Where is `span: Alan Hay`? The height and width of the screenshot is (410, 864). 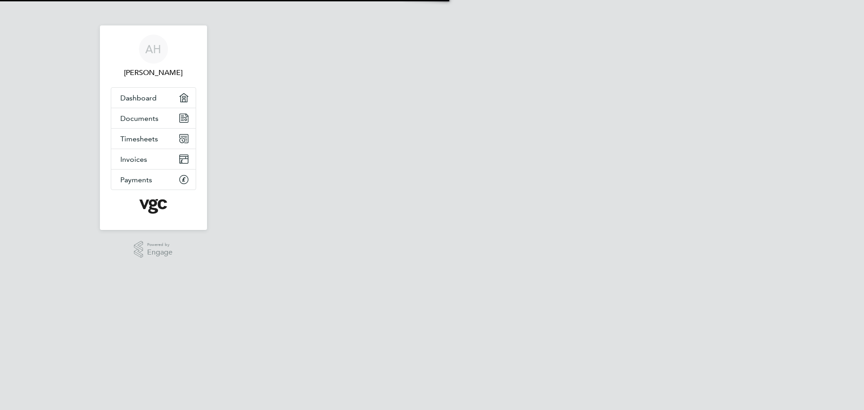
span: Alan Hay is located at coordinates (154, 73).